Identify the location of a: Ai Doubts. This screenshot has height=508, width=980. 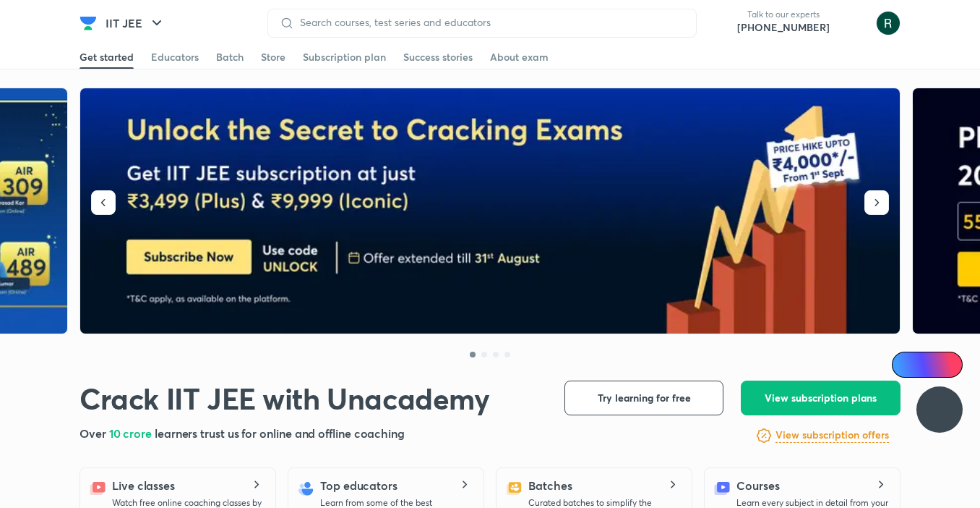
(928, 365).